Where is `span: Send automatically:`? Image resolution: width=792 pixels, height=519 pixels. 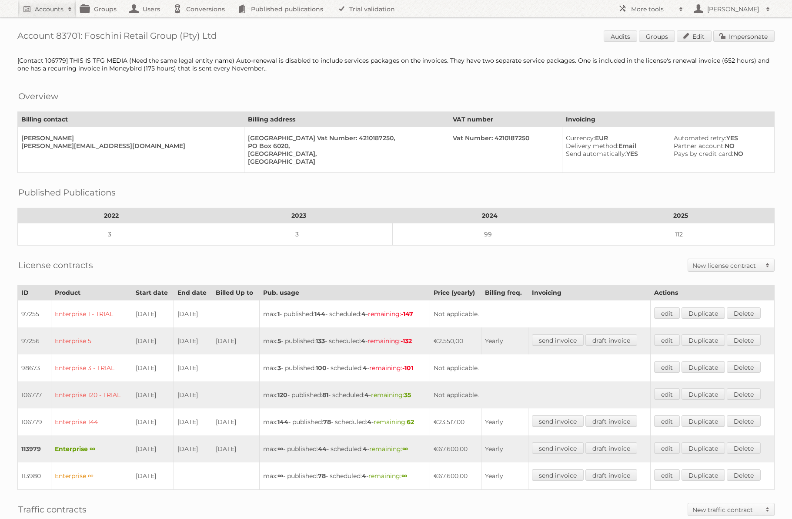 span: Send automatically: is located at coordinates (596, 154).